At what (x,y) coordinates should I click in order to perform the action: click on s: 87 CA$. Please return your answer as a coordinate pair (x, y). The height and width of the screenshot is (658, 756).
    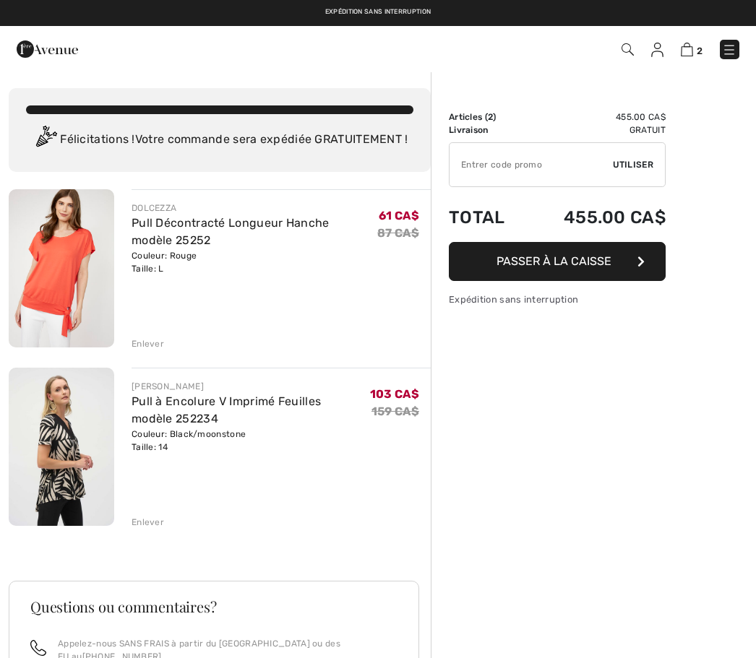
    Looking at the image, I should click on (398, 233).